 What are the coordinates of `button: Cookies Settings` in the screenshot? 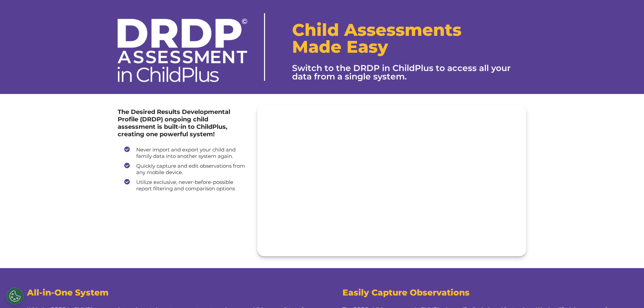 It's located at (15, 296).